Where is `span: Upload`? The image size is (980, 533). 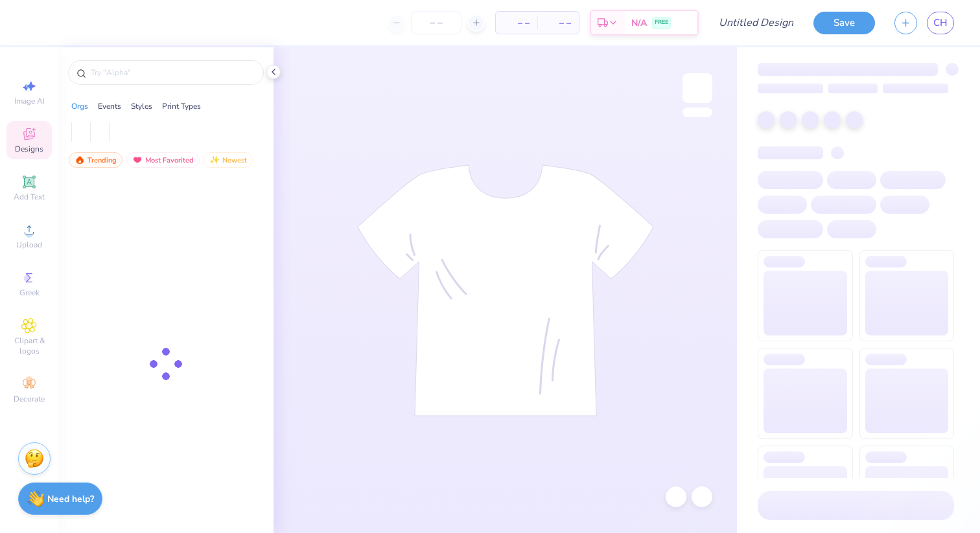 span: Upload is located at coordinates (29, 244).